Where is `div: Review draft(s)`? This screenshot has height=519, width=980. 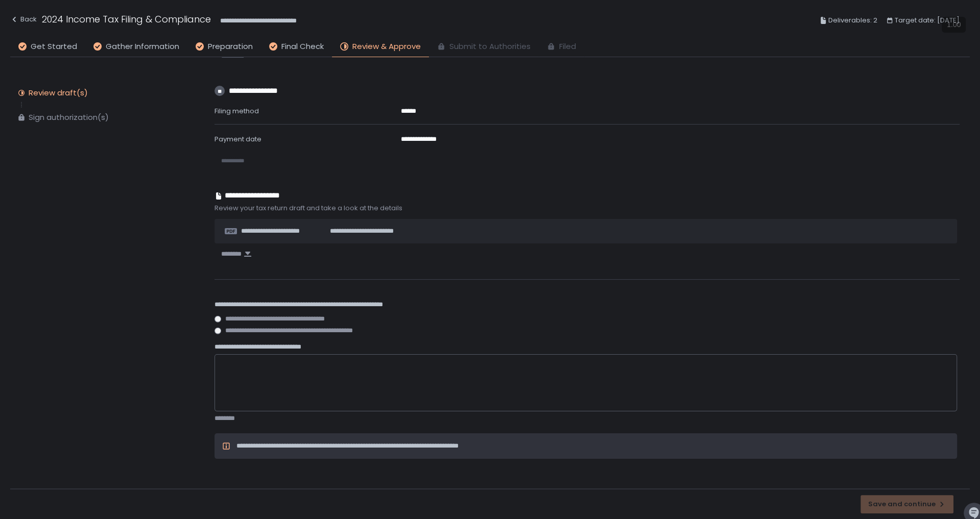
div: Review draft(s) is located at coordinates (58, 93).